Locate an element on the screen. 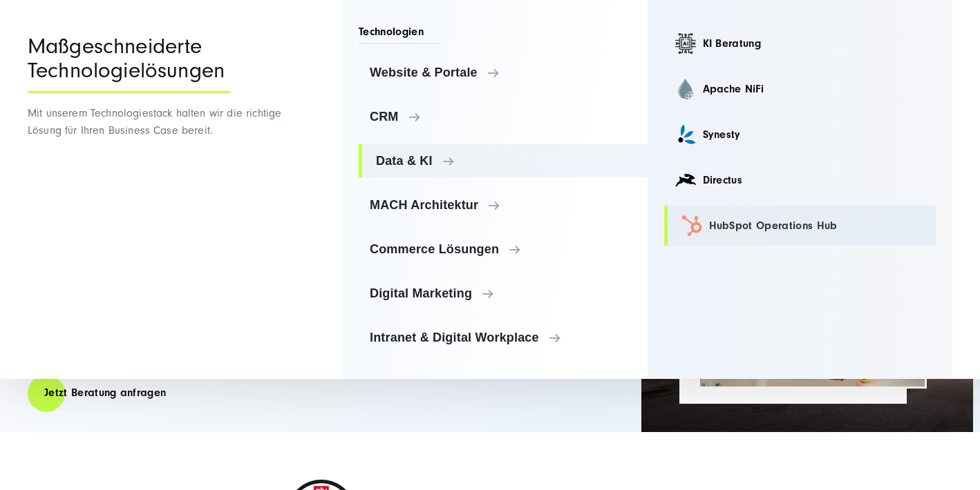 The image size is (980, 490). a: Jetzt Beratung anfragen is located at coordinates (105, 393).